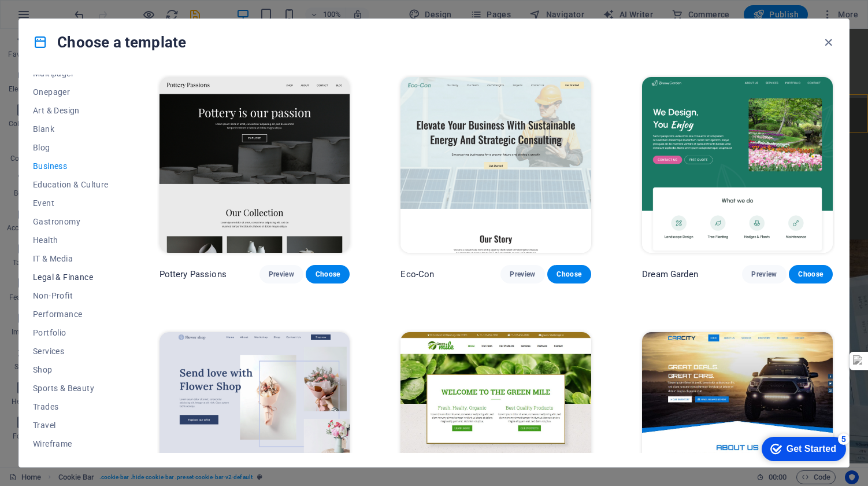 This screenshot has width=868, height=486. I want to click on img: Dream Garden, so click(738, 165).